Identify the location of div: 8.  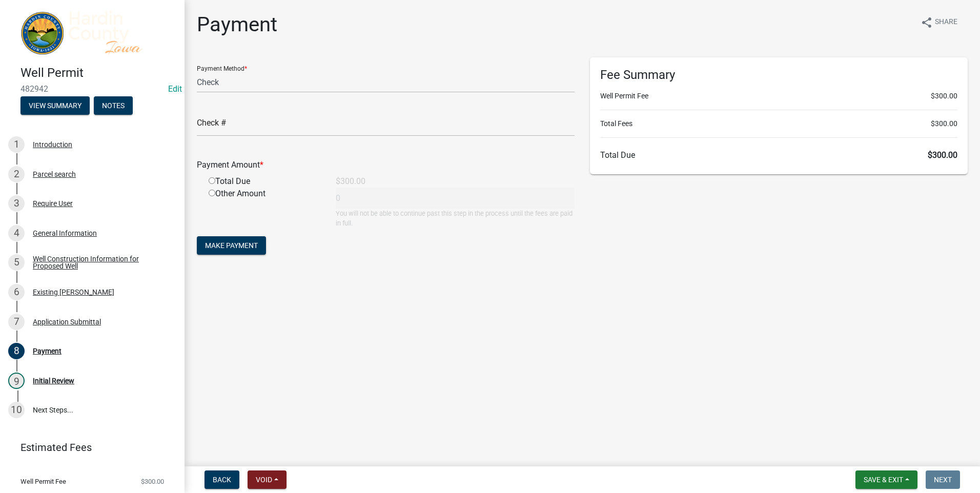
(16, 351).